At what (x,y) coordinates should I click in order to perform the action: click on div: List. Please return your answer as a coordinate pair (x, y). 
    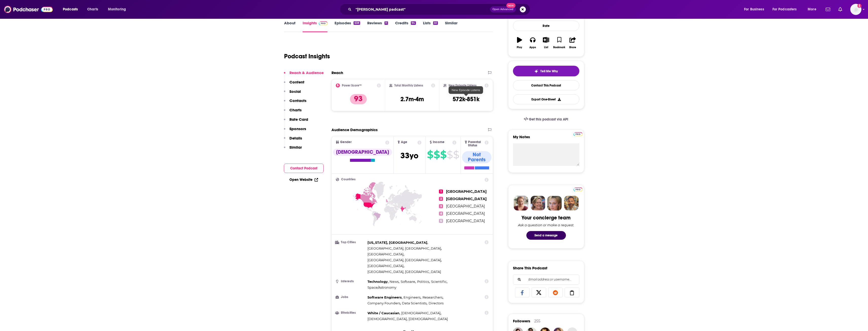
    Looking at the image, I should click on (546, 48).